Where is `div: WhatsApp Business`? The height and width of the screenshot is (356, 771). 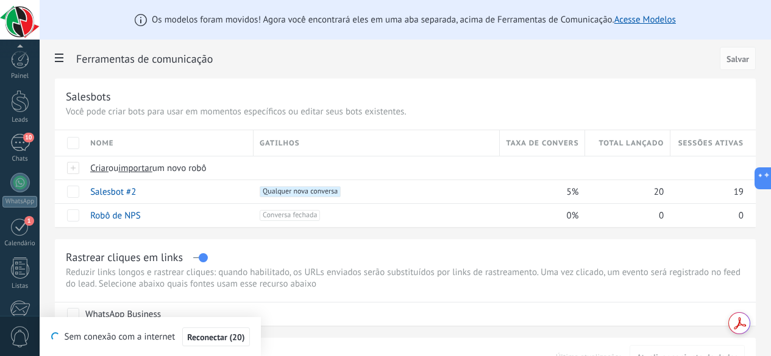 div: WhatsApp Business is located at coordinates (123, 315).